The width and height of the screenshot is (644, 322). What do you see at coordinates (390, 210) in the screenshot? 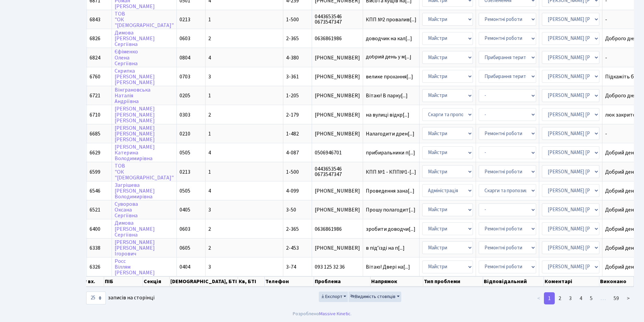
I see `span: Прошу полагодит[...]` at bounding box center [390, 210].